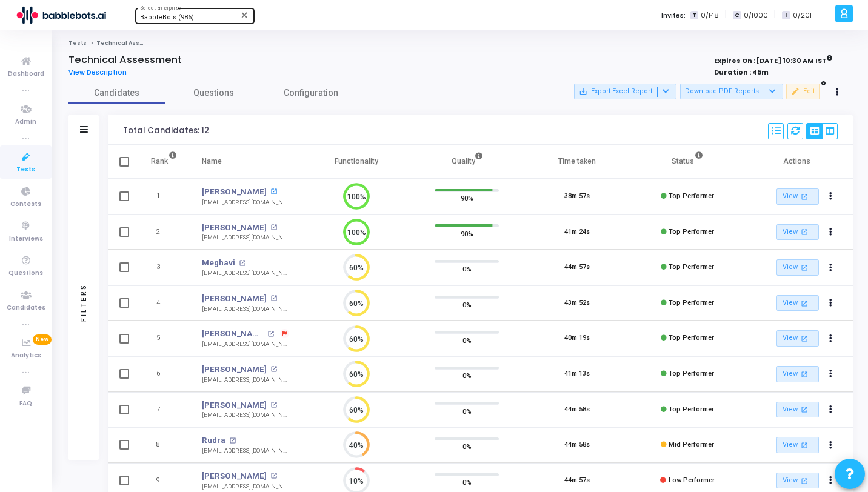 Image resolution: width=868 pixels, height=492 pixels. I want to click on span: FAQ, so click(26, 403).